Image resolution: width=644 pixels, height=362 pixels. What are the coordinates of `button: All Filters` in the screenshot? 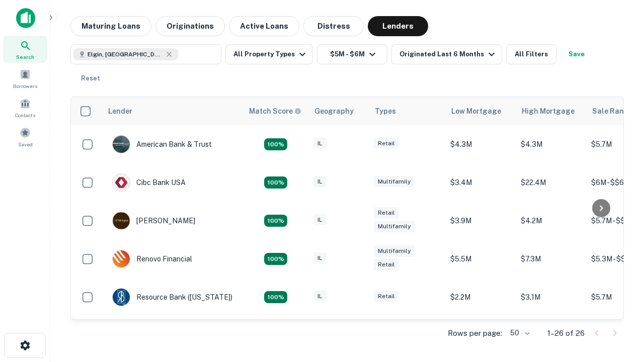 It's located at (531, 54).